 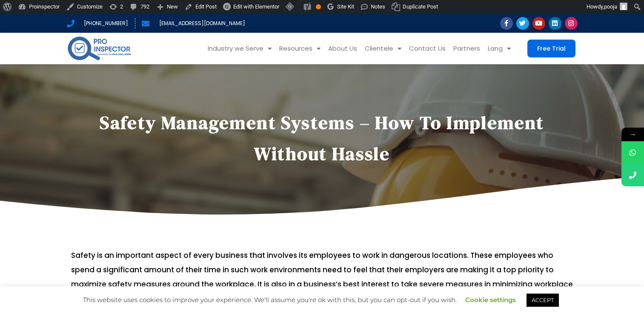 What do you see at coordinates (467, 48) in the screenshot?
I see `a: Partners` at bounding box center [467, 48].